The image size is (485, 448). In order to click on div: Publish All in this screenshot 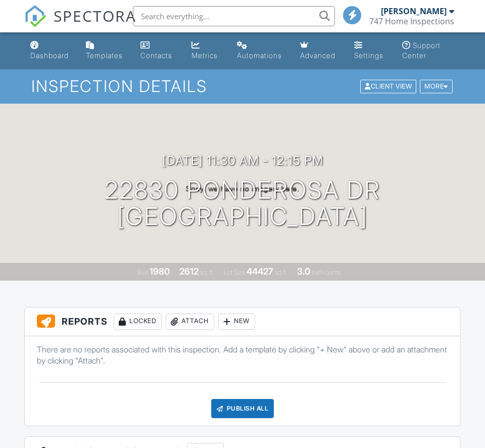, I will do `click(242, 408)`.